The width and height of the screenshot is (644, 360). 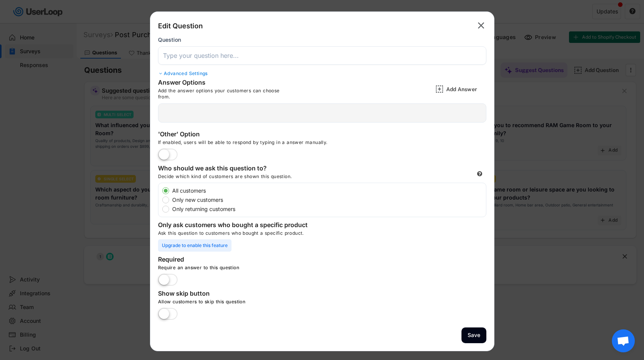 I want to click on div: Decide which kind of customers are shown this question., so click(x=253, y=178).